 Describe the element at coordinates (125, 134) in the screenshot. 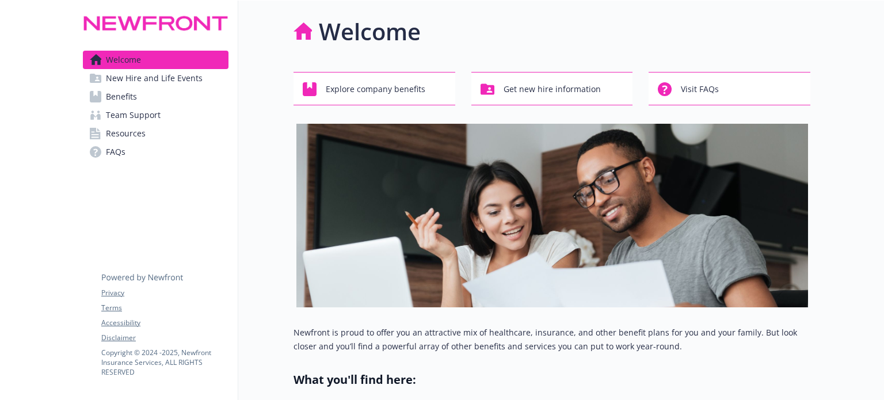

I see `span: Resources` at that location.